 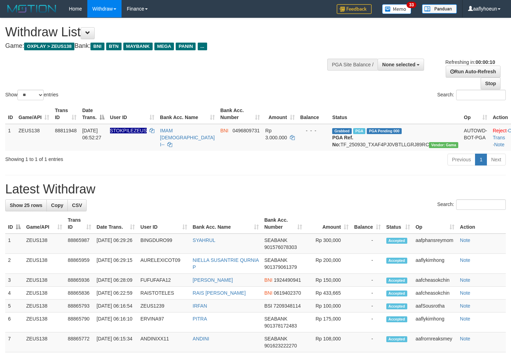 I want to click on span: Refreshing in:, so click(x=470, y=62).